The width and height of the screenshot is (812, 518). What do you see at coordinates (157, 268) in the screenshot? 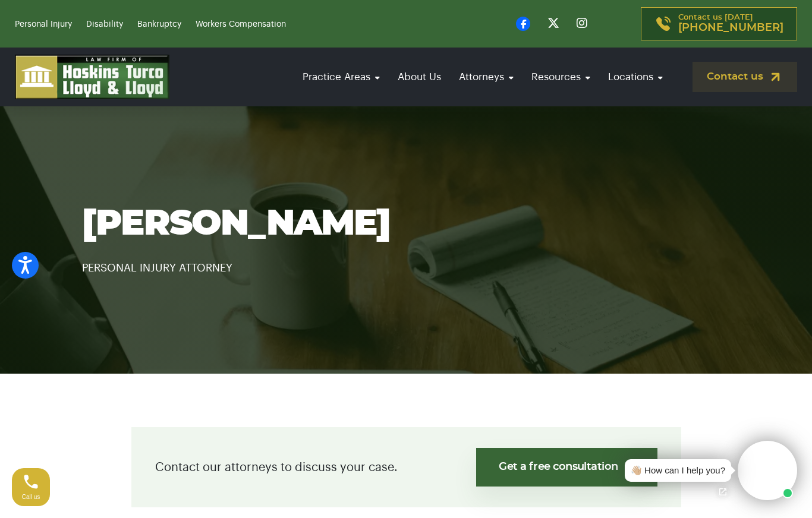
I see `span: PERSONAL INJURY ATTORNEY` at bounding box center [157, 268].